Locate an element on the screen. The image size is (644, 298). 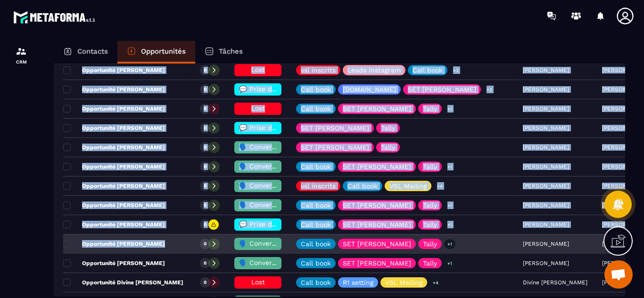
p: Tâches is located at coordinates (231, 52).